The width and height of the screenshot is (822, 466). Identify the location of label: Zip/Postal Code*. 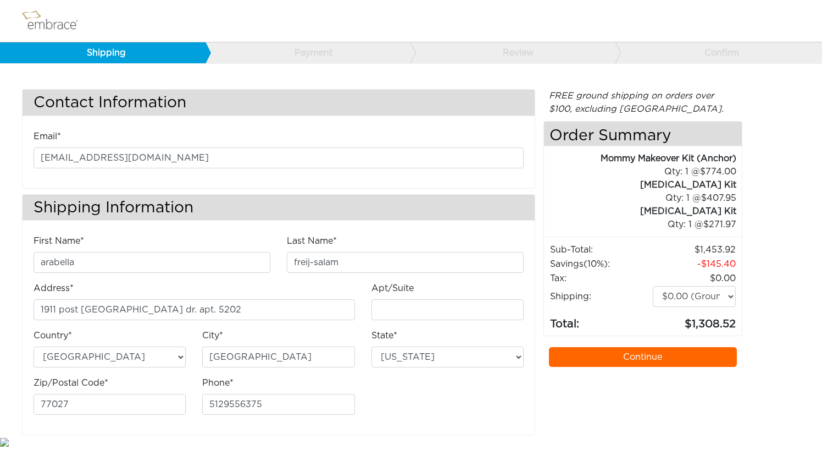
(71, 383).